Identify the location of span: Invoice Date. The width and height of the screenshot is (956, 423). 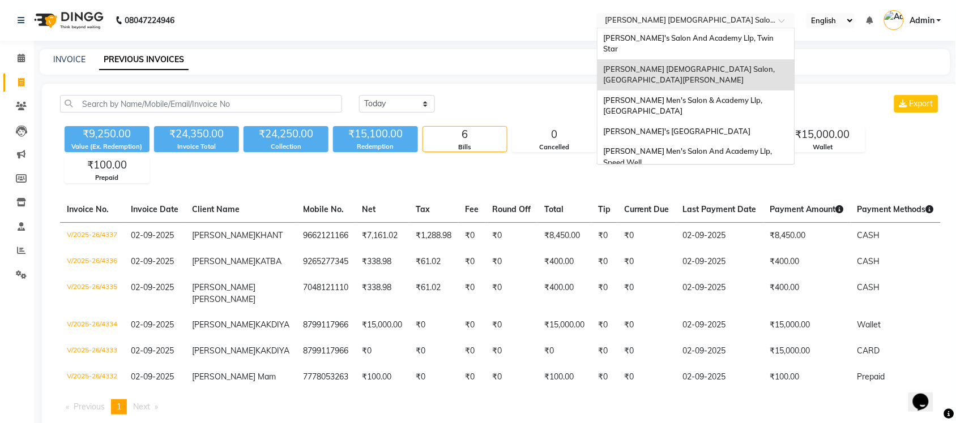
(155, 209).